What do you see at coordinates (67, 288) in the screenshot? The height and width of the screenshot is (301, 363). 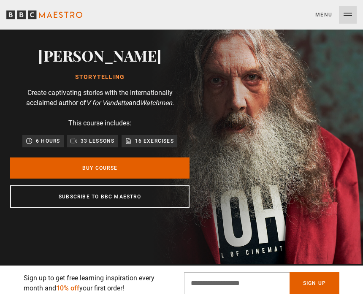 I see `span: 10% off` at bounding box center [67, 288].